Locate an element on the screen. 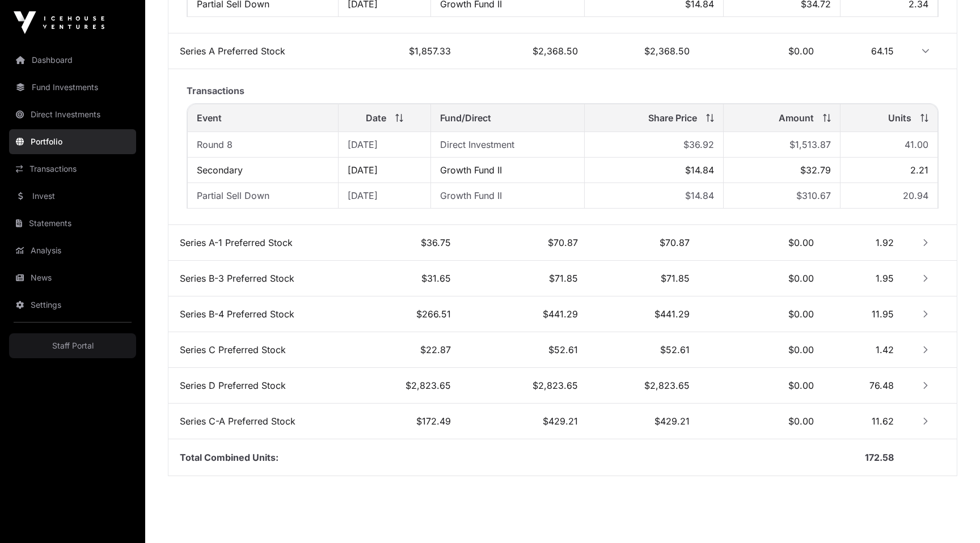  td: Secondary is located at coordinates (262, 170).